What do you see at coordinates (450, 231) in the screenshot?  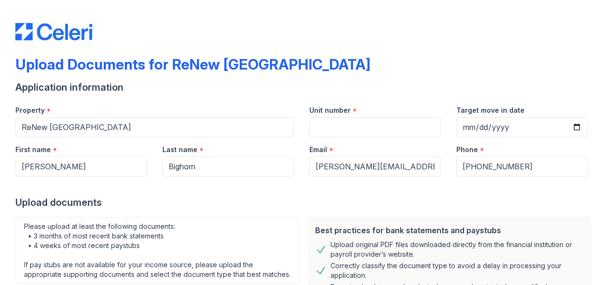 I see `div: Best practices for bank statements and paystubs` at bounding box center [450, 231].